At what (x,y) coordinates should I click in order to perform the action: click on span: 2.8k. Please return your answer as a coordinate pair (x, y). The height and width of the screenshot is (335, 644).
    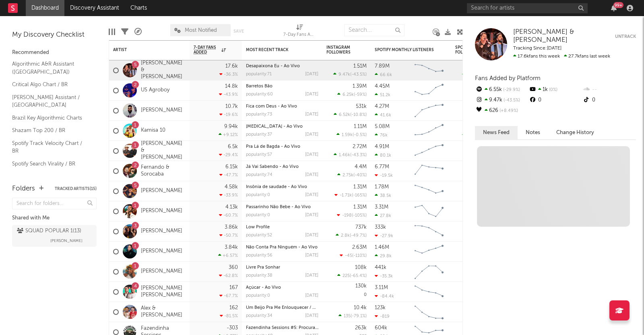
    Looking at the image, I should click on (345, 235).